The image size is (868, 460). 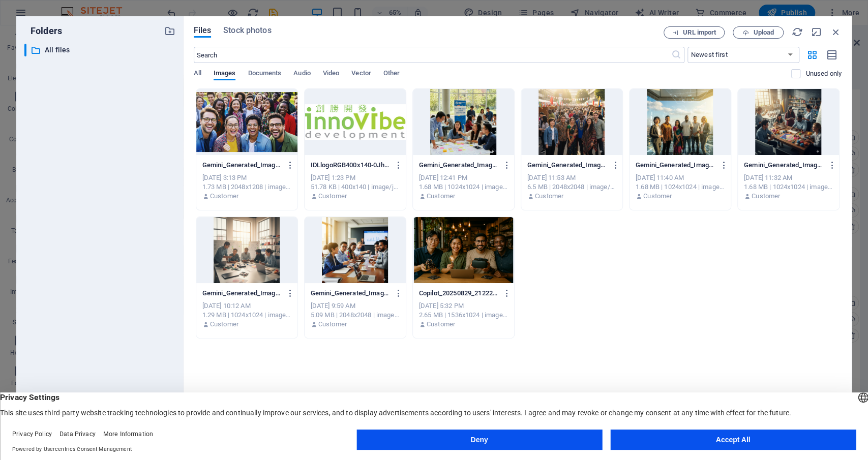 I want to click on p: IDLlogoRGB400x140-0Jhl52t27Kgjo-MiJHf5ng.jpg, so click(x=351, y=165).